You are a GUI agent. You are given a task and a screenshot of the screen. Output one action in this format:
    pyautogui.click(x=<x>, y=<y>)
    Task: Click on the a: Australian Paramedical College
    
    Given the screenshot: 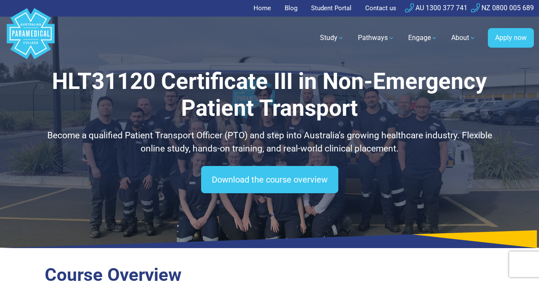 What is the action you would take?
    pyautogui.click(x=31, y=38)
    